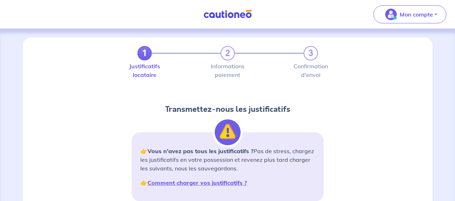  I want to click on label: Confirmation d'envoi, so click(311, 71).